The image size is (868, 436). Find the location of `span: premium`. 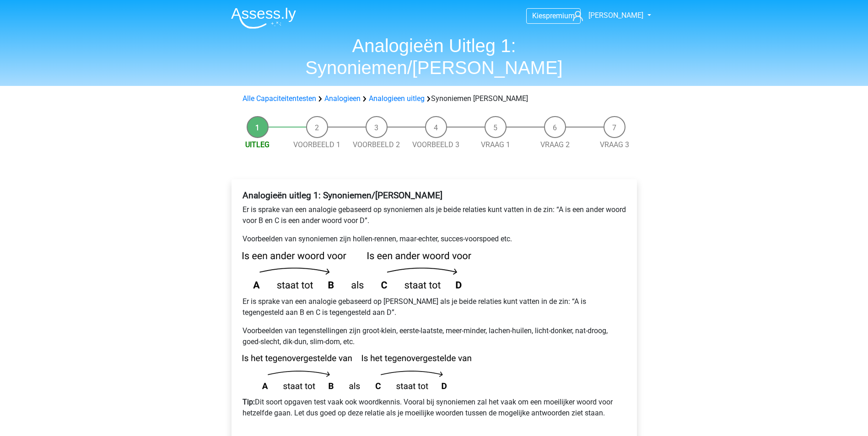

span: premium is located at coordinates (560, 16).